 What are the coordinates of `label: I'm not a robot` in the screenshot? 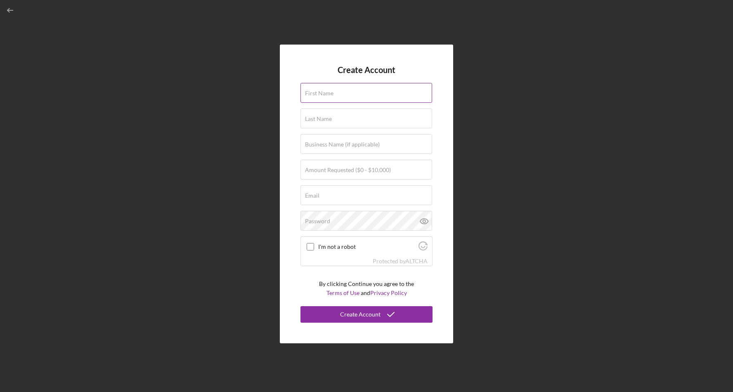 It's located at (367, 247).